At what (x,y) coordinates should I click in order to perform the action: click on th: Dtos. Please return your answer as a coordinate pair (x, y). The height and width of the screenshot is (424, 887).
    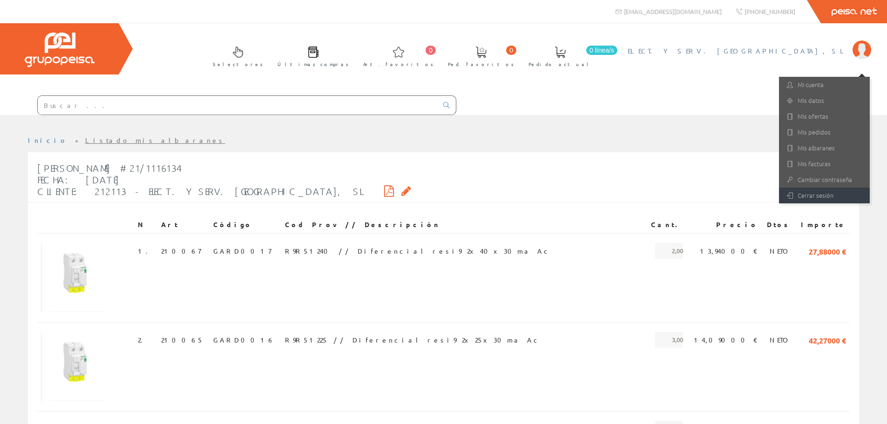
    Looking at the image, I should click on (778, 225).